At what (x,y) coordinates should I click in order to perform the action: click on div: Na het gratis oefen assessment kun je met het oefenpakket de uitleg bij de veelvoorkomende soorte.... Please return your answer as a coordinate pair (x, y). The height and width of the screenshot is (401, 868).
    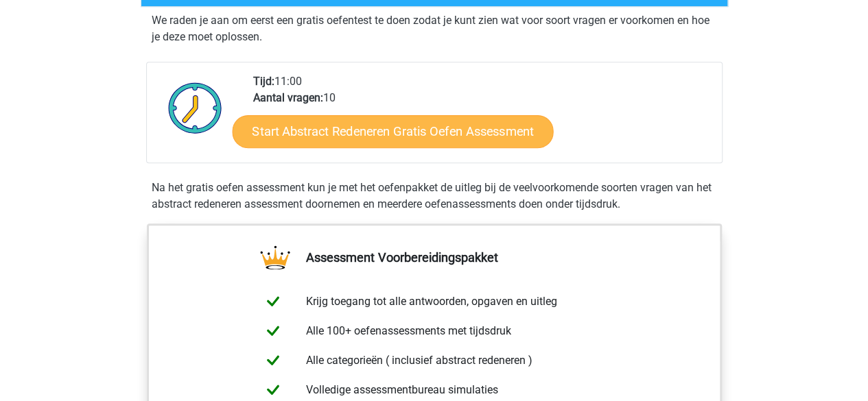
    Looking at the image, I should click on (434, 197).